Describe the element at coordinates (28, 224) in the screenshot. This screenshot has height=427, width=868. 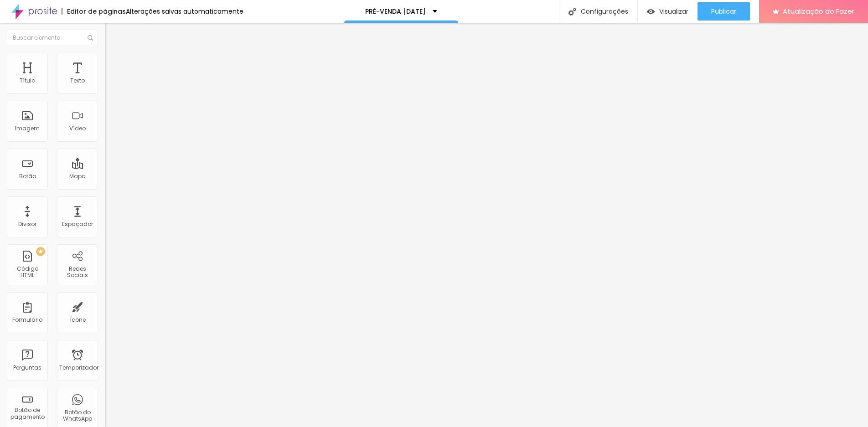
I see `font: Divisor` at that location.